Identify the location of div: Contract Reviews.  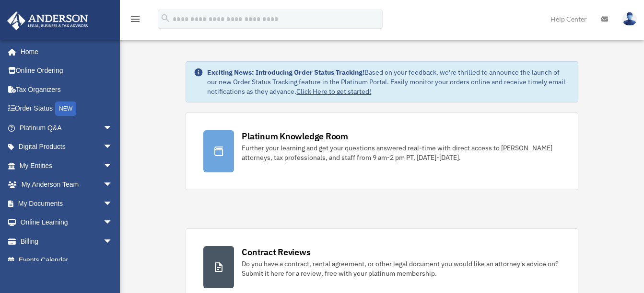
(276, 252).